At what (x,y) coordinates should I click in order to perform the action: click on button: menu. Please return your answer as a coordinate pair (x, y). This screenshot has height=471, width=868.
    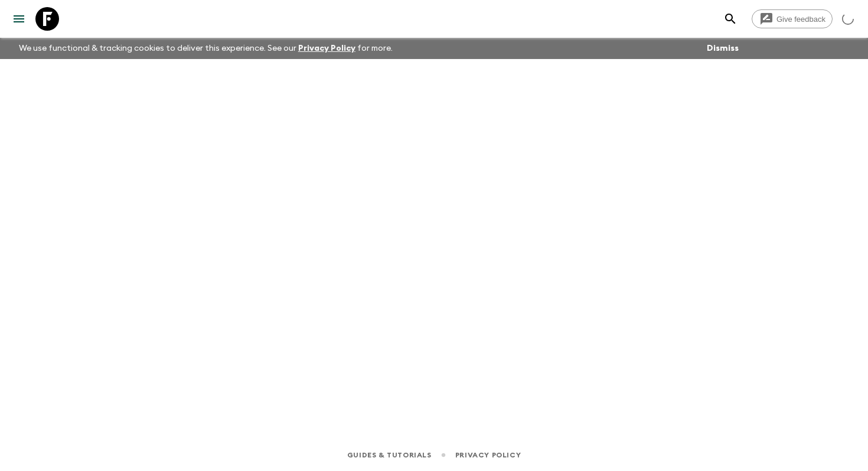
    Looking at the image, I should click on (19, 19).